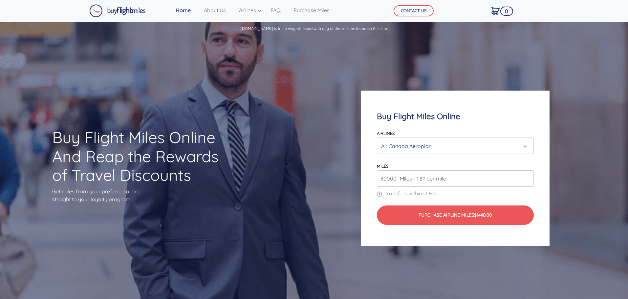 The height and width of the screenshot is (299, 628). Describe the element at coordinates (141, 156) in the screenshot. I see `h1: Buy Flight Miles Online And Reap the Rewards of Travel Discounts` at that location.